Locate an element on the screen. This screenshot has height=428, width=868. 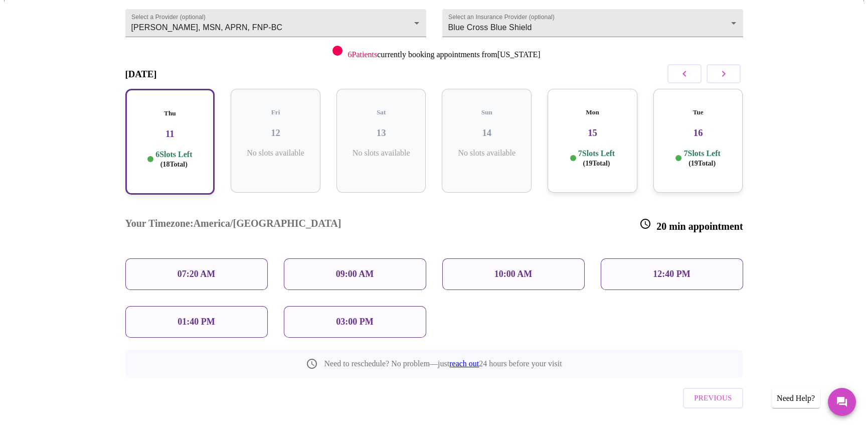
span: 6 Patients is located at coordinates (362, 54).